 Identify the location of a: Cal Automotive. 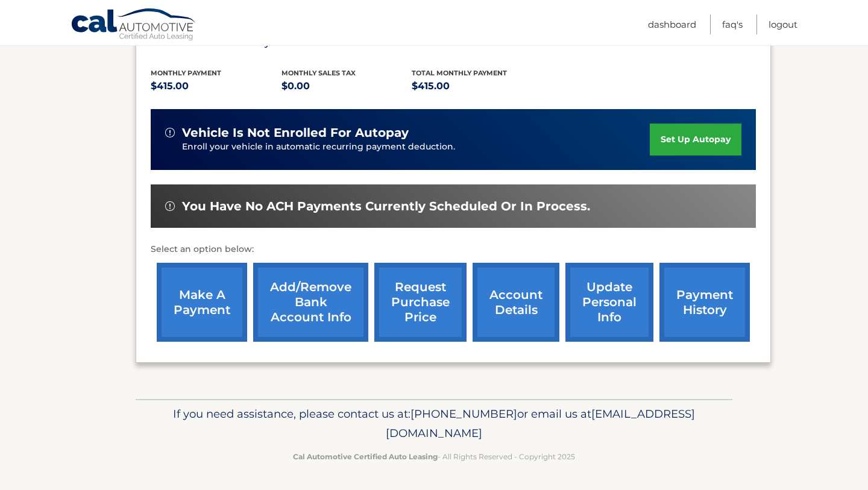
(134, 25).